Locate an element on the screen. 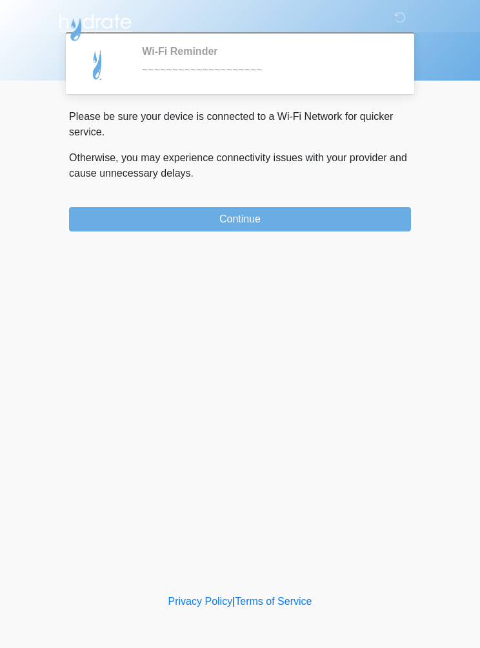 Image resolution: width=480 pixels, height=648 pixels. a: Terms of Service is located at coordinates (273, 601).